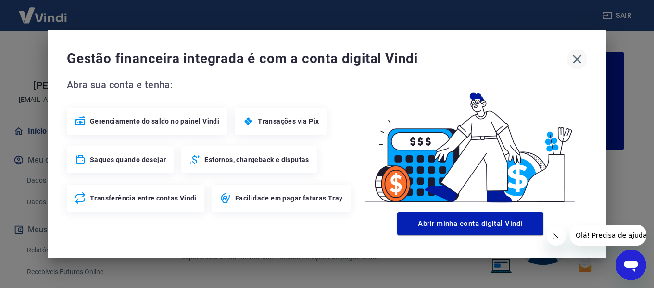 The width and height of the screenshot is (654, 288). What do you see at coordinates (43, 11) in the screenshot?
I see `span: Olá! Precisa de ajuda?` at bounding box center [43, 11].